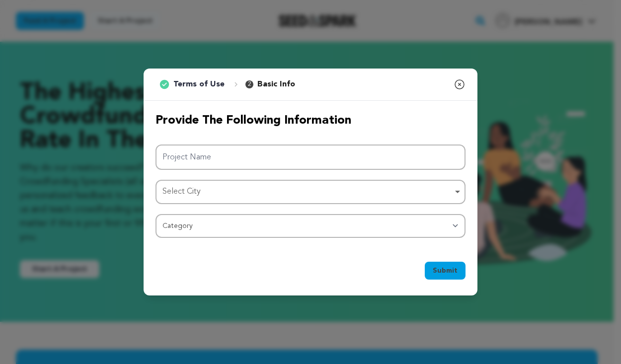 The image size is (621, 364). Describe the element at coordinates (310, 121) in the screenshot. I see `h2: Provide the following information` at that location.